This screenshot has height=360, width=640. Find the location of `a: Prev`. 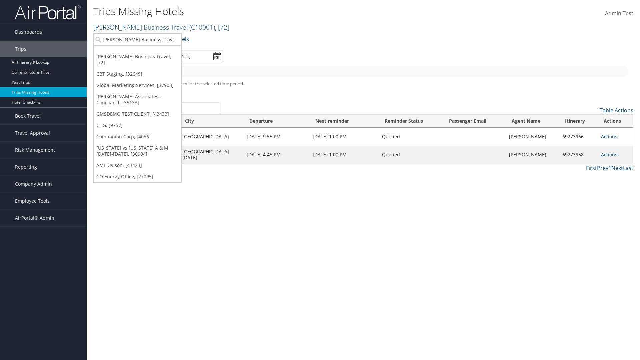

a: Prev is located at coordinates (602, 168).